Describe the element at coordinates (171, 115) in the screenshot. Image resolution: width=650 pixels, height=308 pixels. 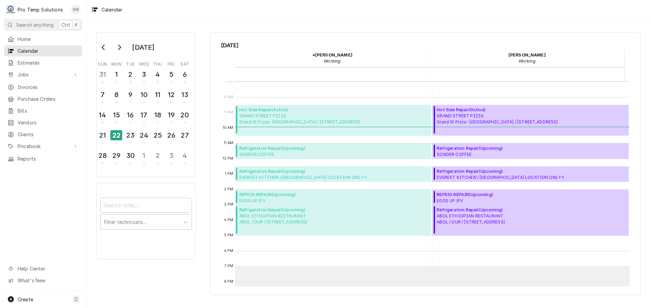
I see `div: 19` at that location.